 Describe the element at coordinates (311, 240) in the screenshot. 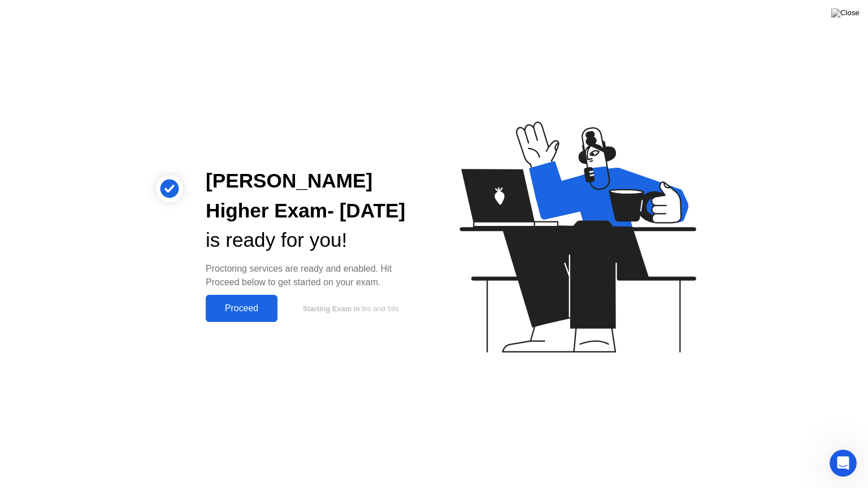

I see `div: is ready for you!` at that location.